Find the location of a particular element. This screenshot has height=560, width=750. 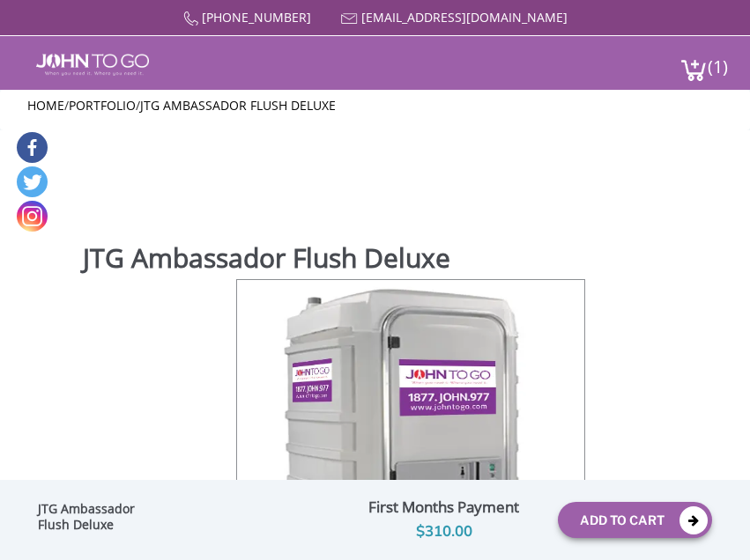

a: Instagram is located at coordinates (32, 216).